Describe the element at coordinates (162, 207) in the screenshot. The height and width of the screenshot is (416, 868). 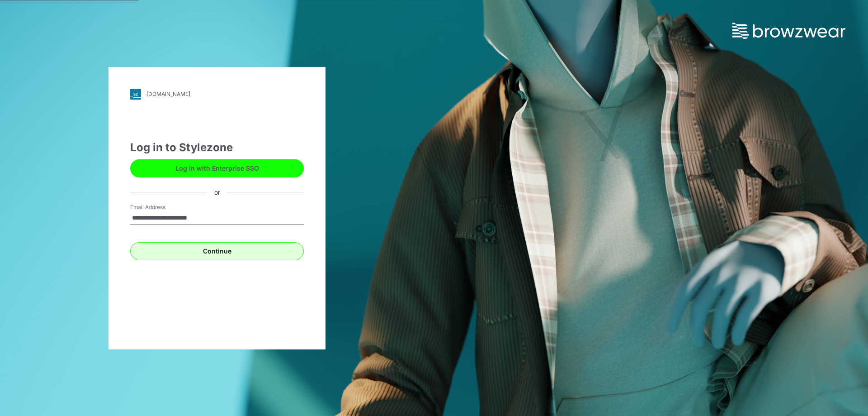
I see `label: Email Address` at that location.